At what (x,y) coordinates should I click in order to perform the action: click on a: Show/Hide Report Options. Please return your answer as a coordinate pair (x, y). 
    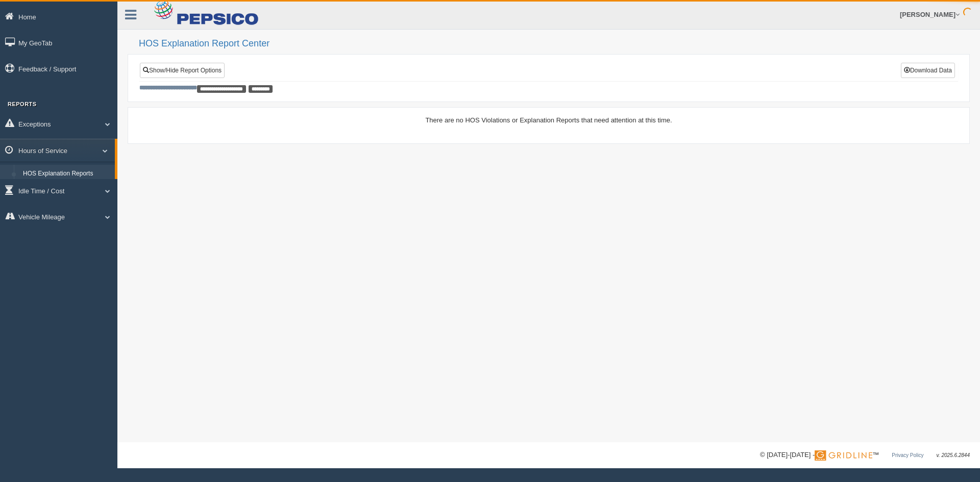
    Looking at the image, I should click on (182, 71).